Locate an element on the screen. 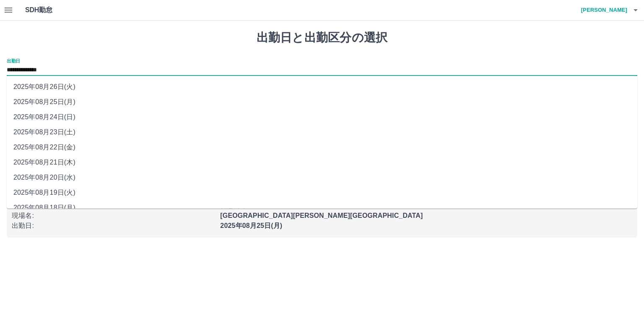 Image resolution: width=644 pixels, height=332 pixels. li: 2025年08月22日(金) is located at coordinates (322, 147).